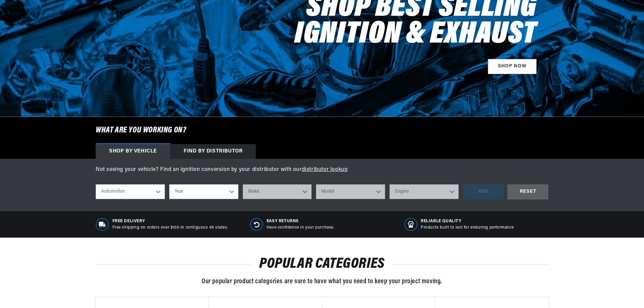  I want to click on select: Make, so click(277, 192).